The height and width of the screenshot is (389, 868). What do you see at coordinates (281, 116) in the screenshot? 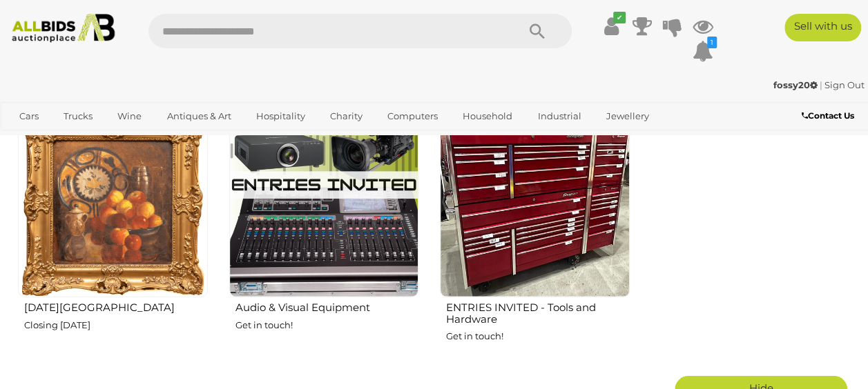
I see `a: Hospitality` at bounding box center [281, 116].